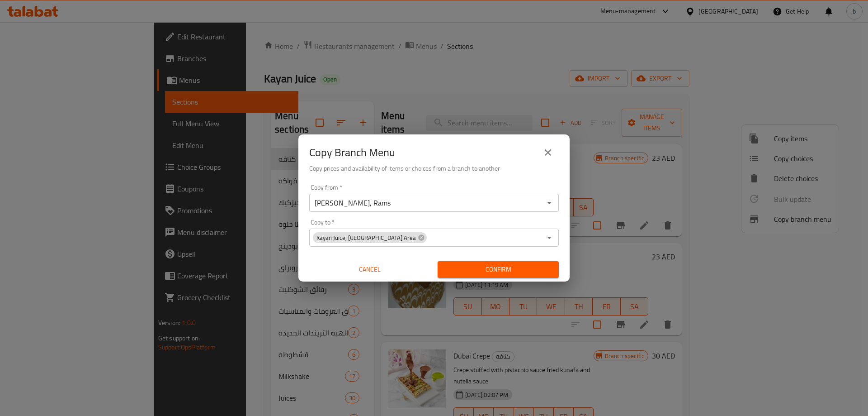 The image size is (868, 416). Describe the element at coordinates (352, 153) in the screenshot. I see `h2: Copy Branch Menu` at that location.